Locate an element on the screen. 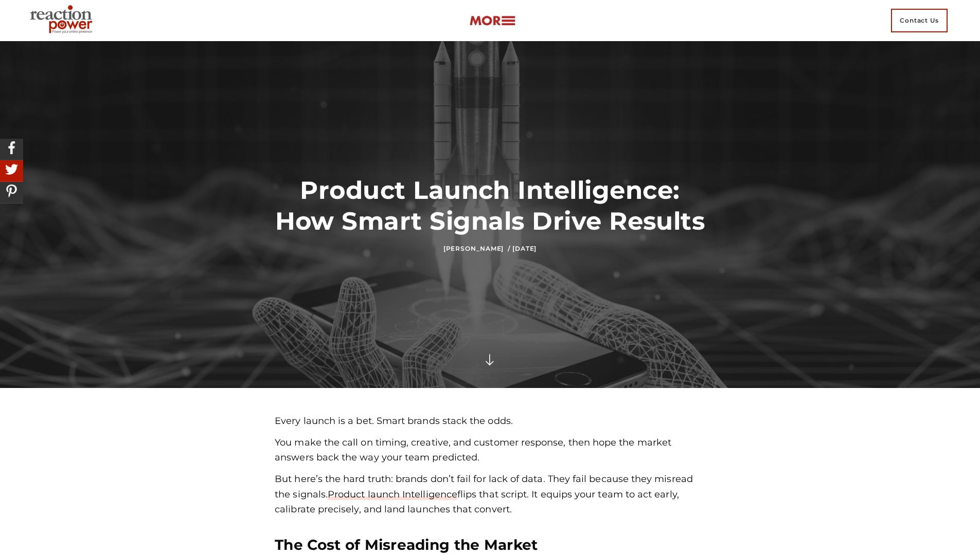 This screenshot has width=980, height=555. img: Share On Facebook is located at coordinates (11, 147).